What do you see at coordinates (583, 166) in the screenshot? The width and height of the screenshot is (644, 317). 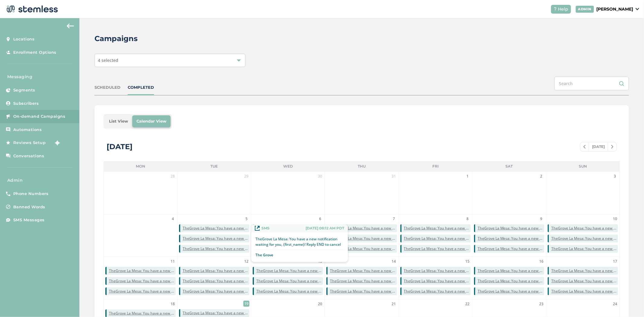 I see `li: Sun` at bounding box center [583, 166].